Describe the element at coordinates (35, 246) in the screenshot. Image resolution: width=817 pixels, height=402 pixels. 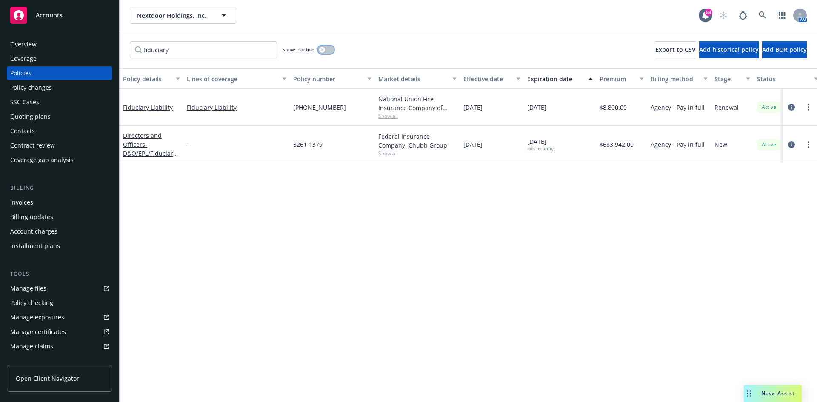
I see `div: Installment plans` at that location.